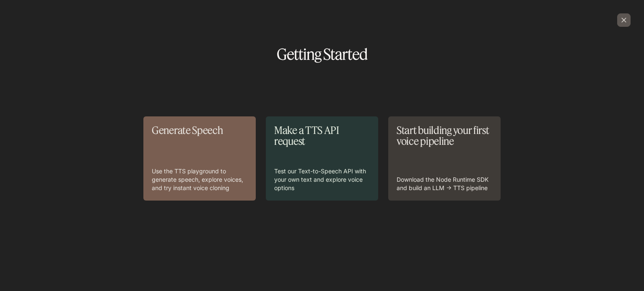  What do you see at coordinates (322, 136) in the screenshot?
I see `p: Make a TTS API request` at bounding box center [322, 136].